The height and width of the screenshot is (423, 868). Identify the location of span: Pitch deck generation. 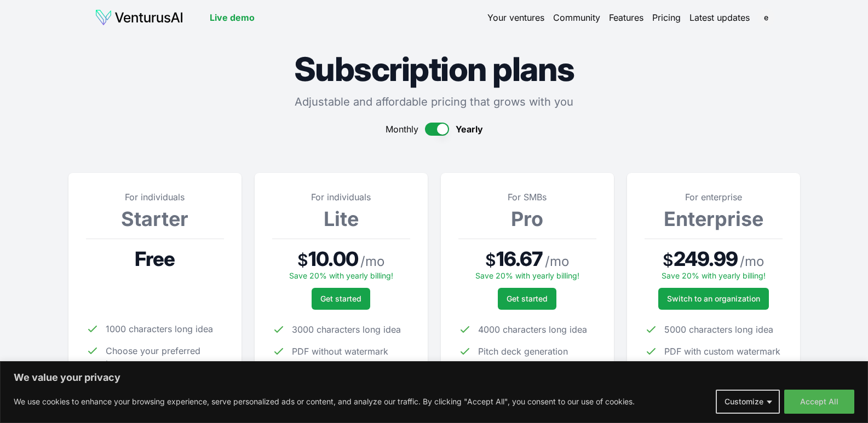
(523, 351).